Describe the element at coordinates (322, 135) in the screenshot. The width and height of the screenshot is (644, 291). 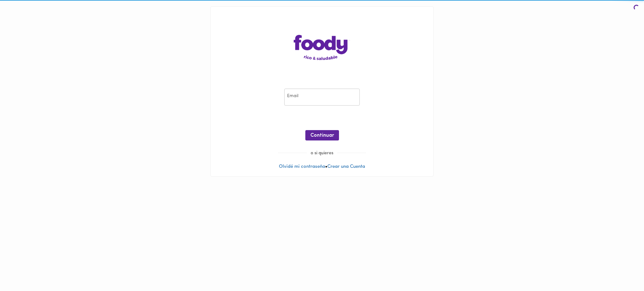
I see `button: Continuar` at that location.